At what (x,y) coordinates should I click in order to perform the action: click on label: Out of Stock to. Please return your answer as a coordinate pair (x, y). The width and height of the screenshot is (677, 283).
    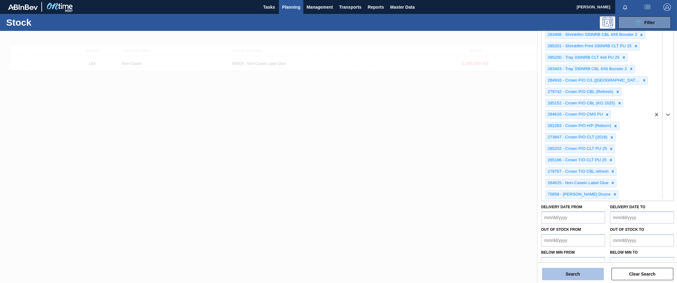
    Looking at the image, I should click on (627, 229).